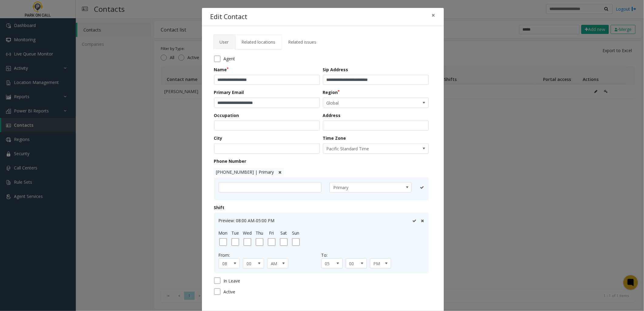 The height and width of the screenshot is (311, 644). What do you see at coordinates (235, 233) in the screenshot?
I see `label: Tue` at bounding box center [235, 233].